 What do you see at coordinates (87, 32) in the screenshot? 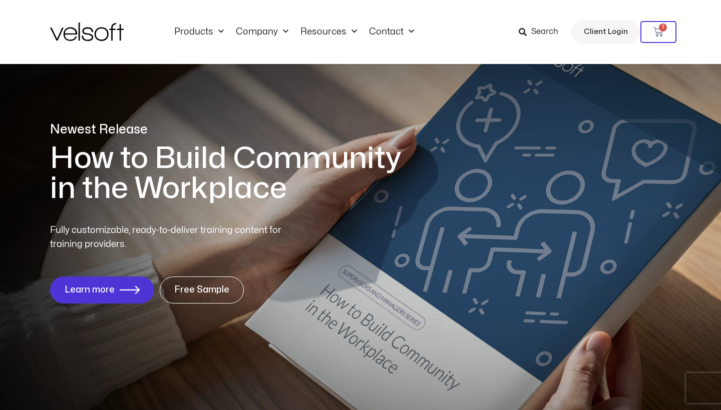
I see `img: Velsoft Training Materials` at bounding box center [87, 32].